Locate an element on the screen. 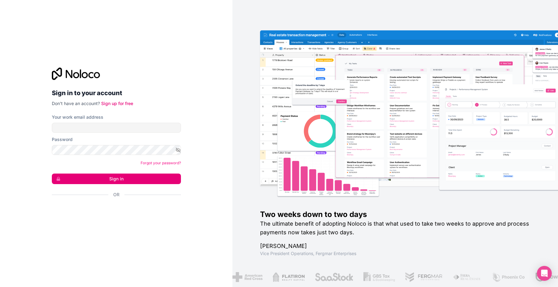  img: /assets/flatiron-C8eUkumj.png is located at coordinates (283, 277).